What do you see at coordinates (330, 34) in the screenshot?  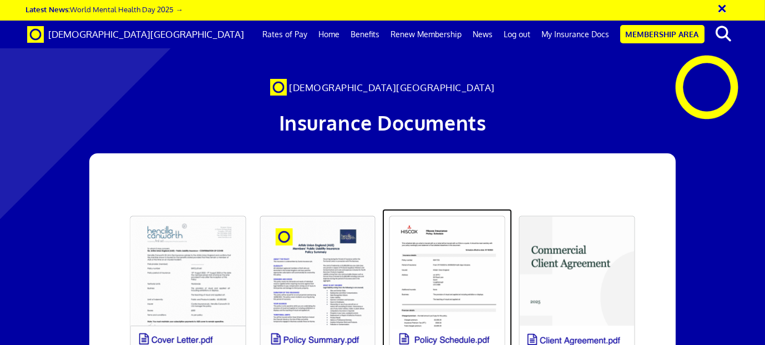 I see `a: Home` at bounding box center [330, 34].